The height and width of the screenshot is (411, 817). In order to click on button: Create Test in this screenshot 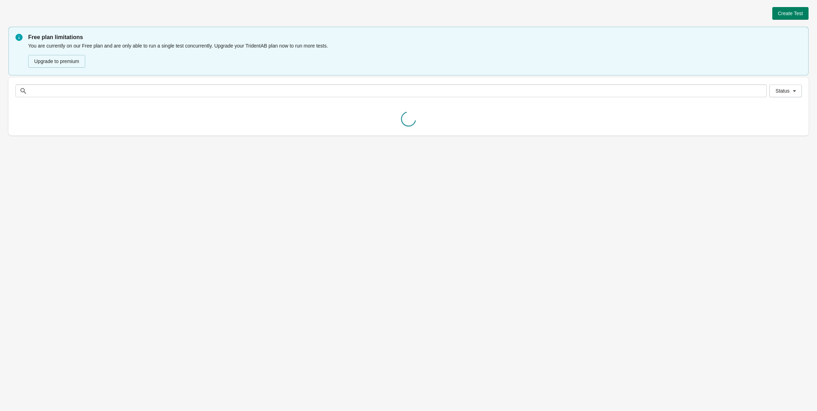, I will do `click(790, 13)`.